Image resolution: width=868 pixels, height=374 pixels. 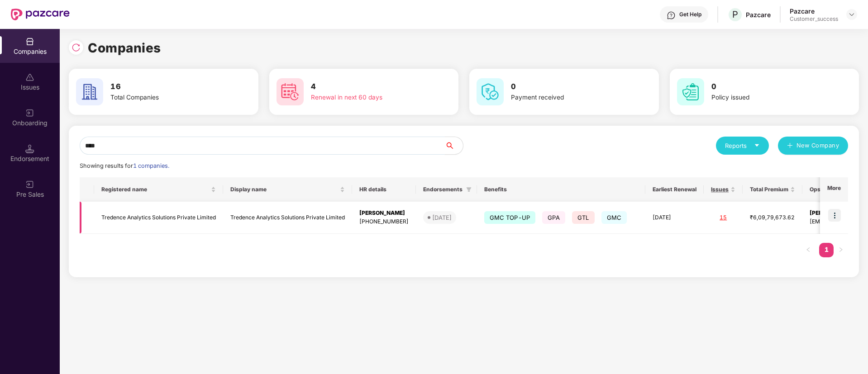 I want to click on img: svg+xml;base64,PHN2ZyBpZD0iRHJvcGRvd24tMzJ4MzIiIHhtbG5zPSJodHRwOi8vd3d3LnczLm9yZy8yMDAwL3N2ZyIgd2..., so click(x=852, y=14).